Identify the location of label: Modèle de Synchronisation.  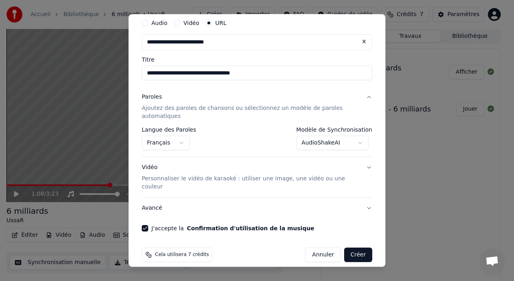
(334, 129).